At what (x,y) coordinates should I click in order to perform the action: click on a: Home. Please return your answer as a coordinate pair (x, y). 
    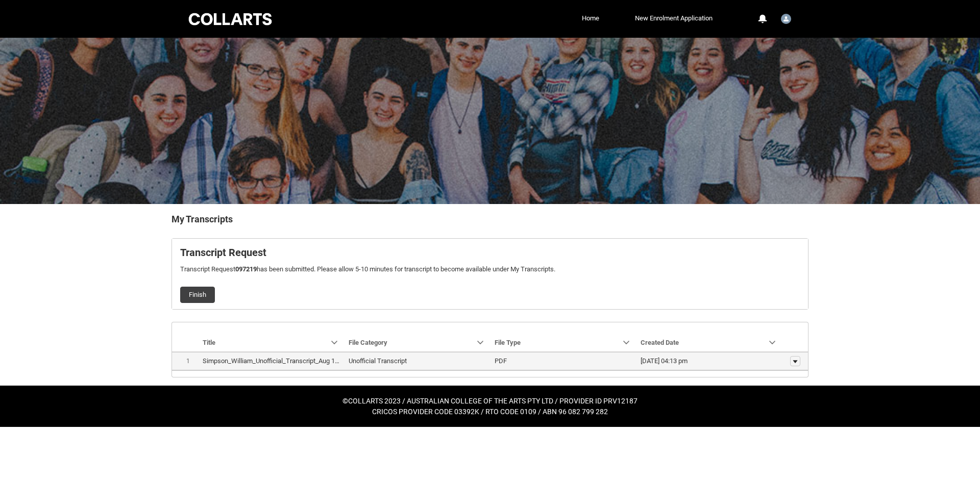
    Looking at the image, I should click on (590, 18).